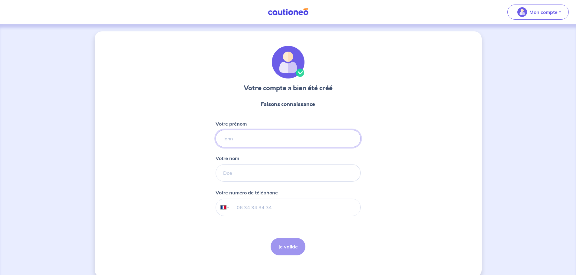  Describe the element at coordinates (522, 12) in the screenshot. I see `img: illu_account_valid_menu.svg` at that location.